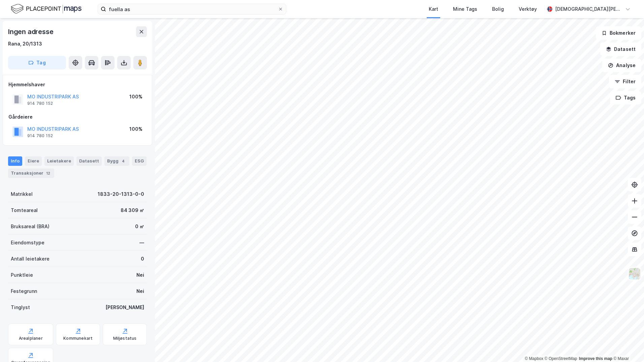 The width and height of the screenshot is (644, 362). I want to click on div: Verktøy, so click(528, 9).